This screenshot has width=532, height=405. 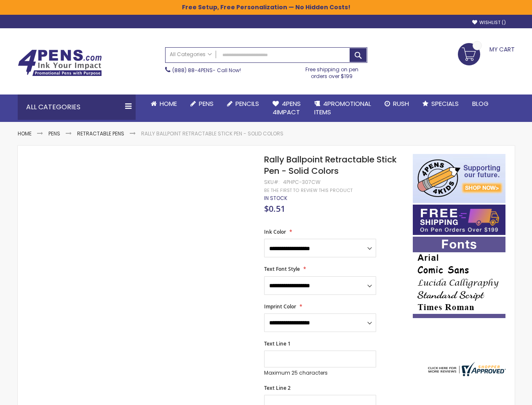 What do you see at coordinates (308, 190) in the screenshot?
I see `a: Be the first to review this product` at bounding box center [308, 190].